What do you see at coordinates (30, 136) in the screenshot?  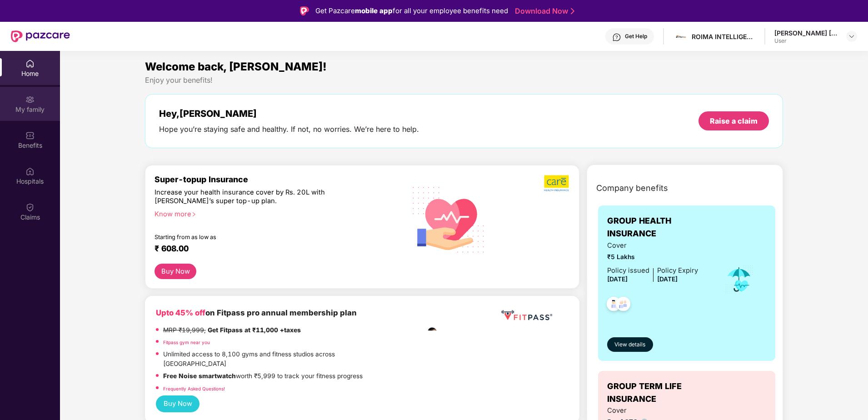 I see `img: svg+xml;base64,PHN2ZyBpZD0iQmVuZWZpdHMiIHhtbG5zPSJodHRwOi8vd3d3LnczLm9yZy8yMDAwL3N2ZyIgd2lkdGg9Ij...` at bounding box center [30, 136].